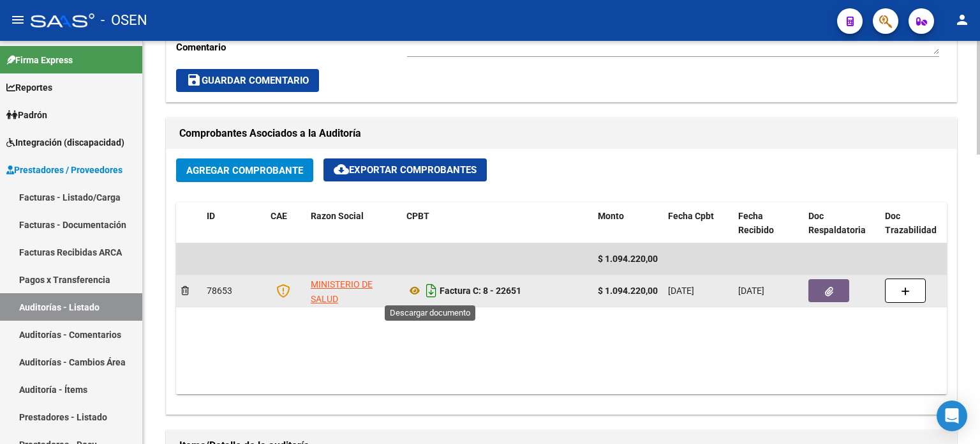 The height and width of the screenshot is (444, 980). What do you see at coordinates (962, 20) in the screenshot?
I see `mat-icon: person` at bounding box center [962, 20].